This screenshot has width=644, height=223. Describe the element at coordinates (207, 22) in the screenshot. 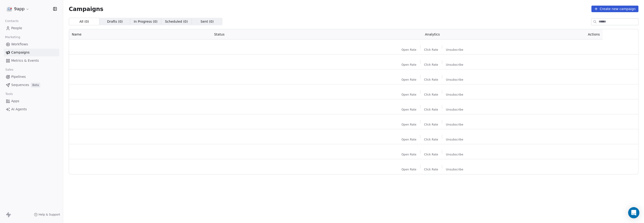

I see `span: Sent ( 0 )` at that location.